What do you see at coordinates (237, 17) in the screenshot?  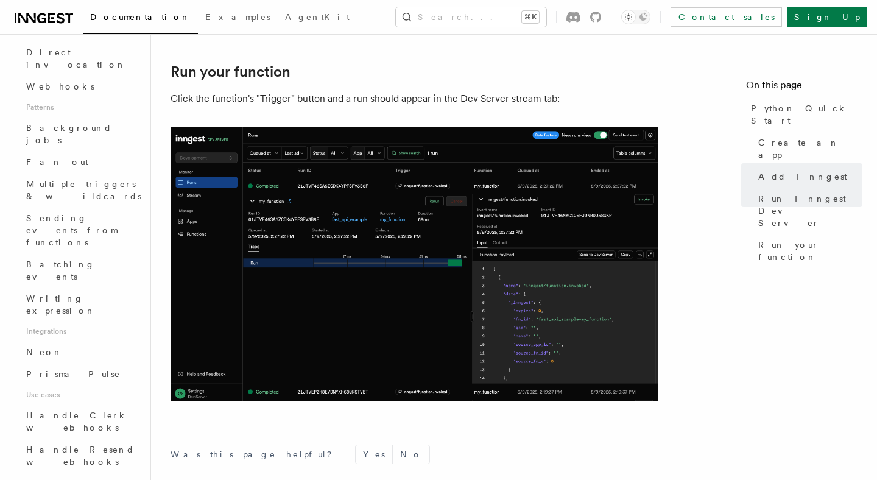 I see `span: Examples` at bounding box center [237, 17].